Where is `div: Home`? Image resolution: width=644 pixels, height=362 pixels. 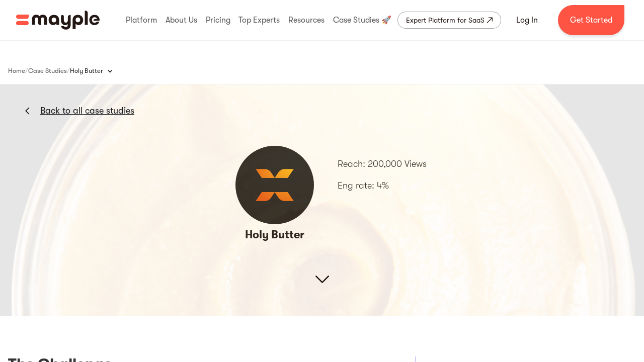
div: Home is located at coordinates (16, 71).